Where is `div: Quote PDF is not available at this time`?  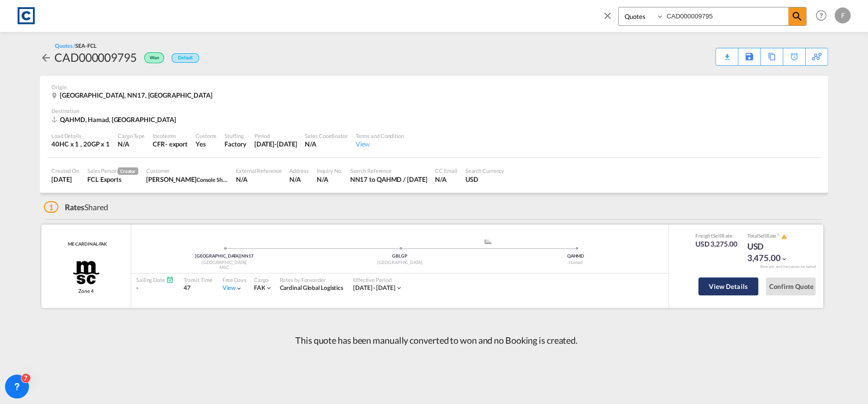
div: Quote PDF is not available at this time is located at coordinates (727, 53).